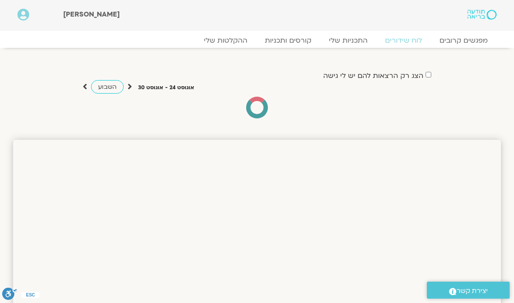 The height and width of the screenshot is (303, 514). I want to click on a: מפגשים קרובים, so click(463, 40).